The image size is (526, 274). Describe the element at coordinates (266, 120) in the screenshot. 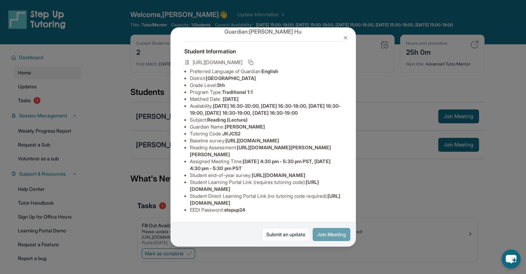

I see `li: Subject :` at that location.